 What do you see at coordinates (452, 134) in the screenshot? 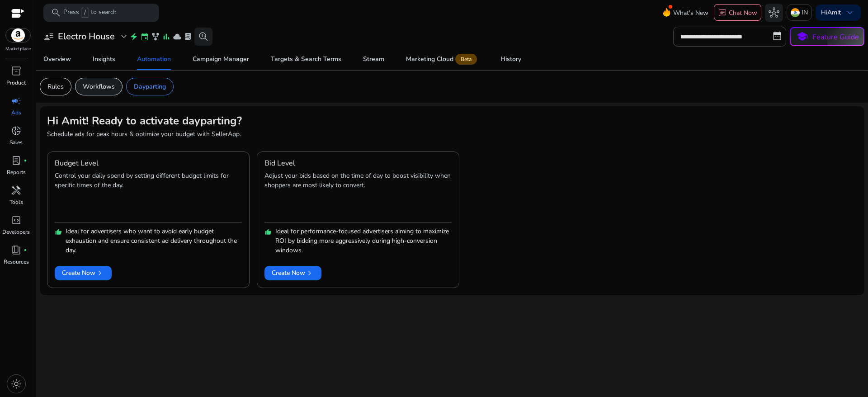
I see `p: Schedule ads for peak hours & optimize your budget with SellerApp.` at bounding box center [452, 134].